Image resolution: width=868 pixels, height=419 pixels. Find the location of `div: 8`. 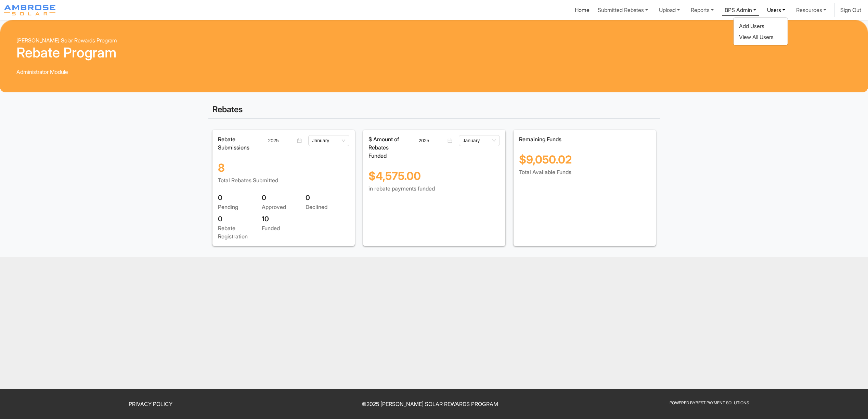

div: 8 is located at coordinates (284, 164).